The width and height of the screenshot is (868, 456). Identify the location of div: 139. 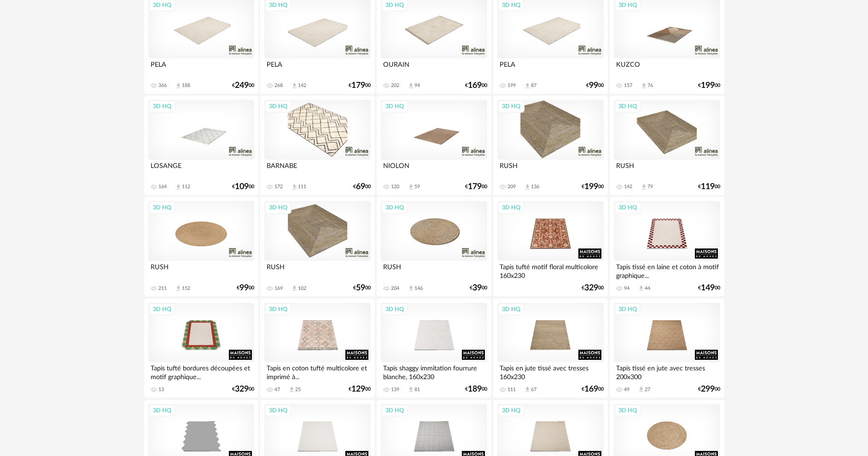
(395, 390).